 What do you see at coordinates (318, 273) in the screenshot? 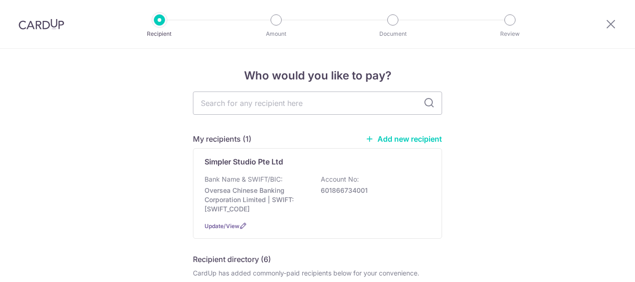
I see `div: CardUp has added commonly-paid recipients below for your convenience.` at bounding box center [318, 273].